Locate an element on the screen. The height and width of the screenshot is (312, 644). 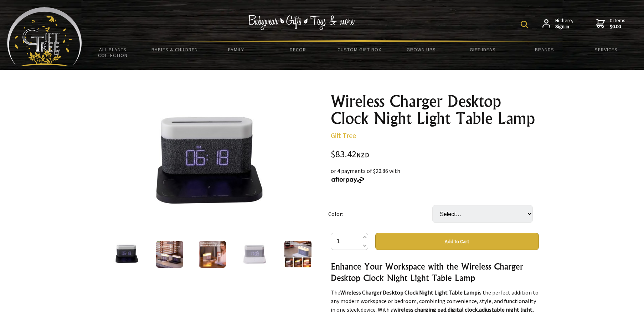
img: Afterpay is located at coordinates (348, 180).